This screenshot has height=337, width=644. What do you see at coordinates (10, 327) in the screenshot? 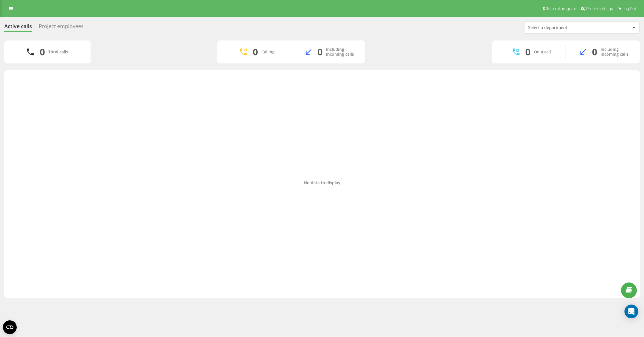
I see `button: Open CMP widget` at bounding box center [10, 327].